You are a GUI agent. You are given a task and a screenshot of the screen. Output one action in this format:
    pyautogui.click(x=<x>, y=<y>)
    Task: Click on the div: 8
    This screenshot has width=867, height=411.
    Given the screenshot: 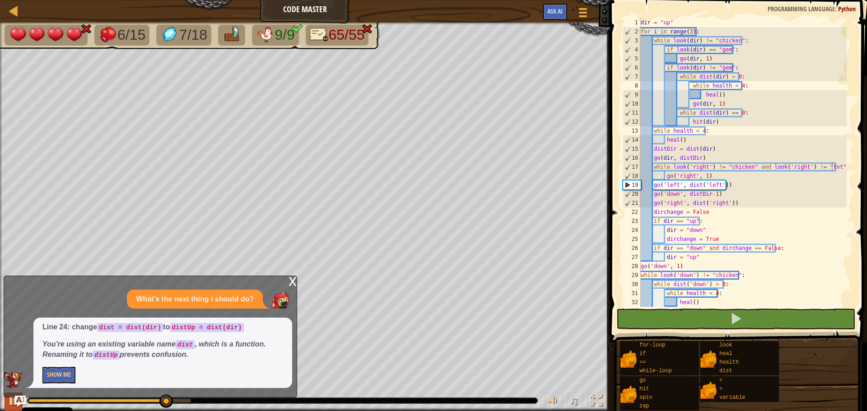 What is the action you would take?
    pyautogui.click(x=632, y=86)
    